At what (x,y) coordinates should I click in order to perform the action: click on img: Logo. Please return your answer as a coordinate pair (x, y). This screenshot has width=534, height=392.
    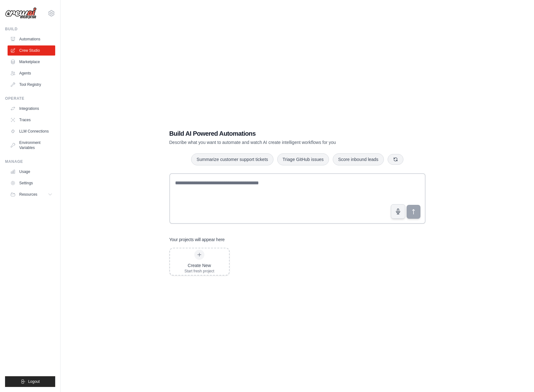
    Looking at the image, I should click on (21, 13).